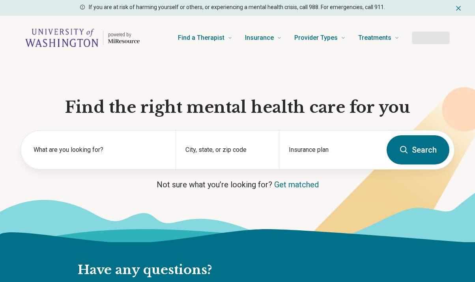 This screenshot has width=475, height=282. Describe the element at coordinates (296, 185) in the screenshot. I see `a: Get matched` at that location.